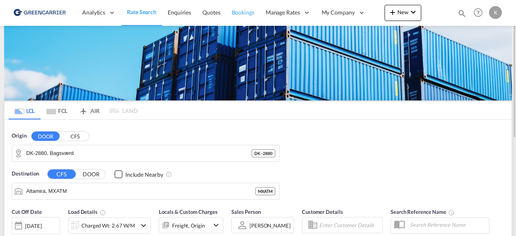 The image size is (516, 236). Describe the element at coordinates (39, 13) in the screenshot. I see `img: b0b18ec08afe11efb1d4932555f5f09d.png` at that location.